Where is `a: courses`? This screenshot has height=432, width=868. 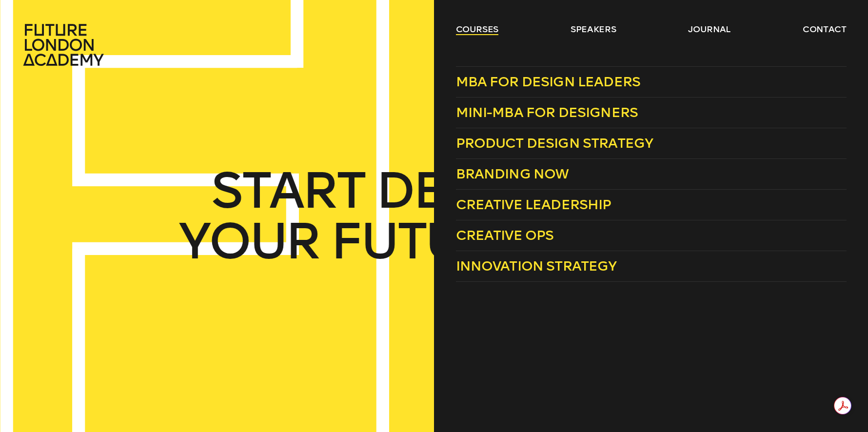 a: courses is located at coordinates (478, 29).